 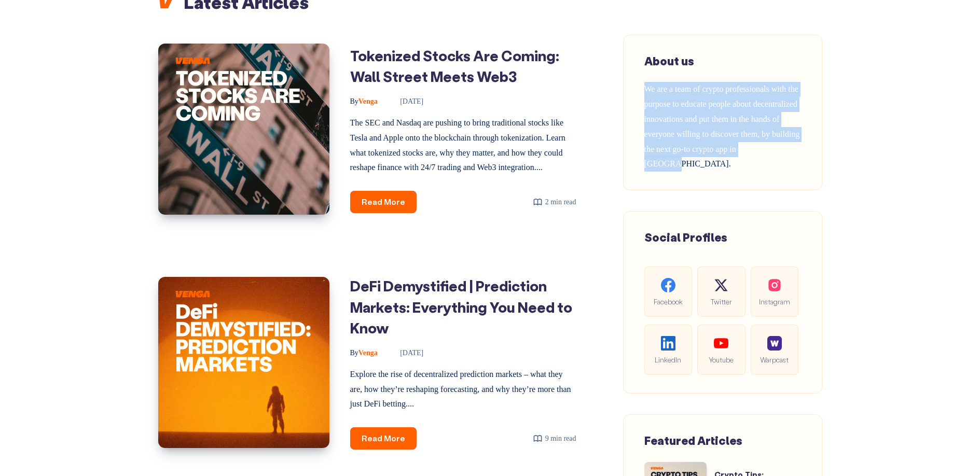 What do you see at coordinates (669, 61) in the screenshot?
I see `span: About us` at bounding box center [669, 61].